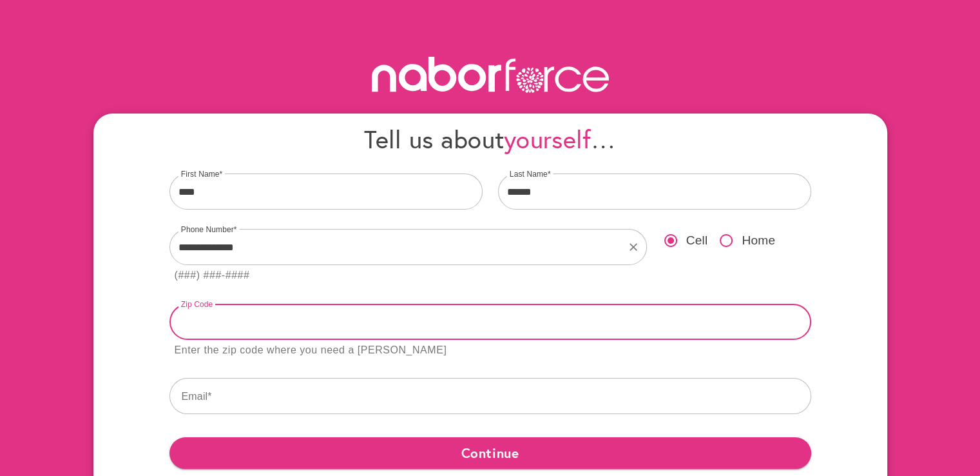  What do you see at coordinates (490, 139) in the screenshot?
I see `h4: Tell us about …` at bounding box center [490, 139].